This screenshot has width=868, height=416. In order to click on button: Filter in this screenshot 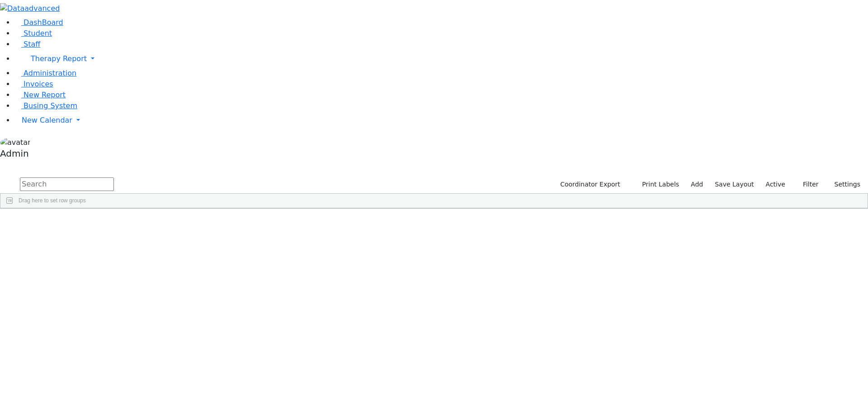, I will do `click(807, 184)`.